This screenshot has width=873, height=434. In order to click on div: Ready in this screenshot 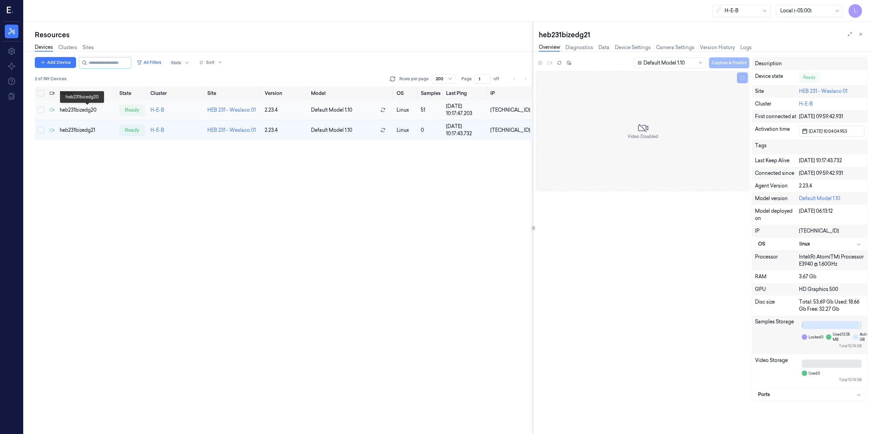, I will do `click(810, 77)`.